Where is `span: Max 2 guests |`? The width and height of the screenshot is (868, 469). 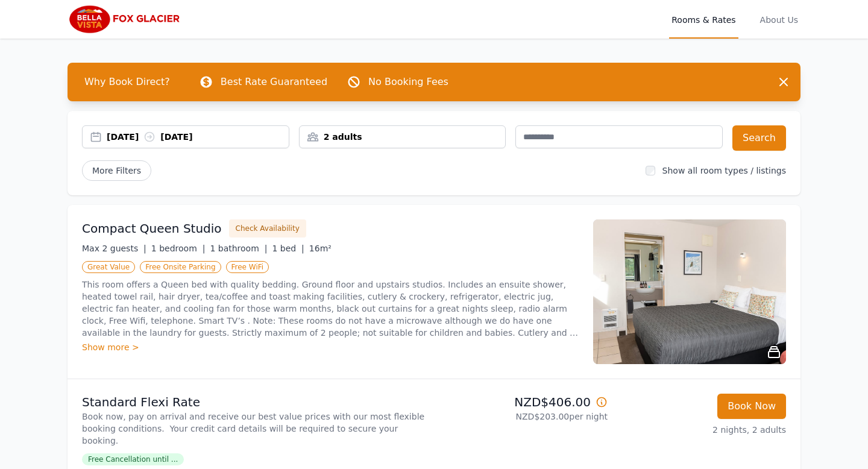
span: Max 2 guests | is located at coordinates (114, 248).